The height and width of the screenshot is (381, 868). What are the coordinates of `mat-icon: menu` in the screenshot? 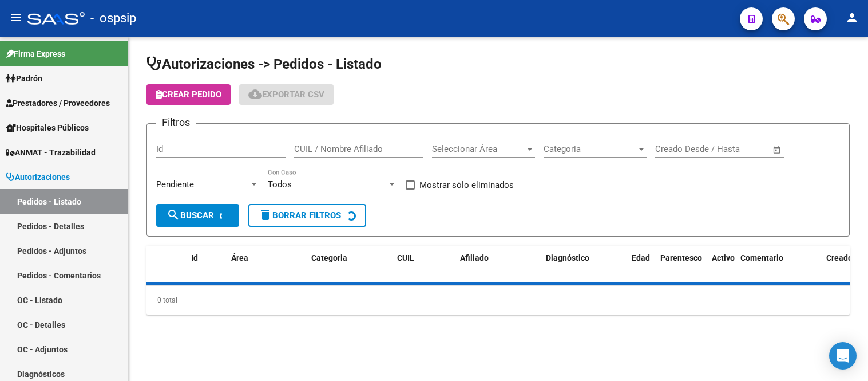 It's located at (16, 17).